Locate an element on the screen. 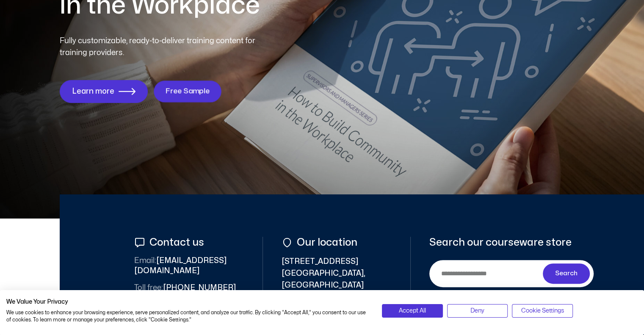  span: Free Sample is located at coordinates (187, 91).